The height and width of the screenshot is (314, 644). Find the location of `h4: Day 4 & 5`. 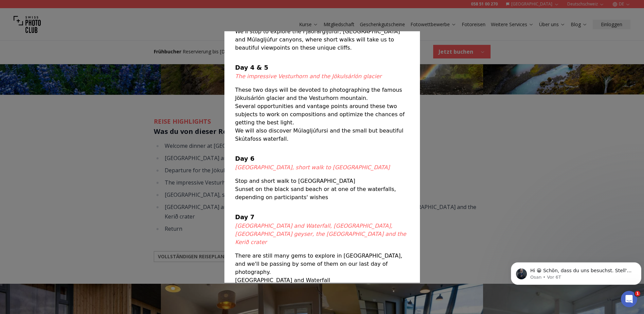

h4: Day 4 & 5 is located at coordinates (322, 68).